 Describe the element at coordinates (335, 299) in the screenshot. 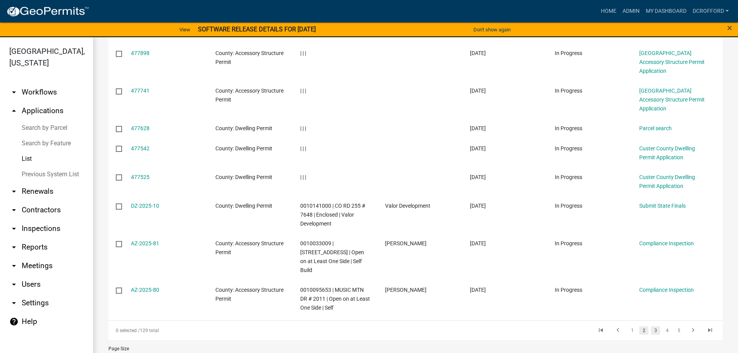

I see `span: 0010095653 | MUSIC MTN DR # 2011 | Open on at Least One Side | Self` at that location.